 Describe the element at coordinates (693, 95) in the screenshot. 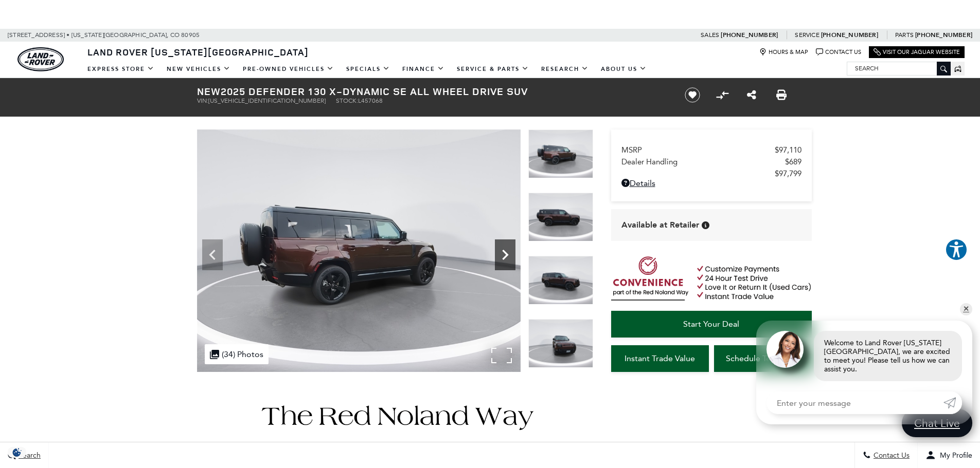

I see `button: Save vehicle` at that location.